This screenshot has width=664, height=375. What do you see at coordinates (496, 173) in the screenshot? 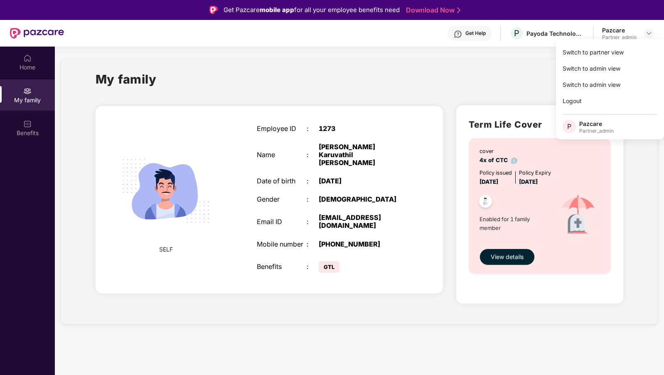
I see `div: Policy issued` at bounding box center [496, 173].